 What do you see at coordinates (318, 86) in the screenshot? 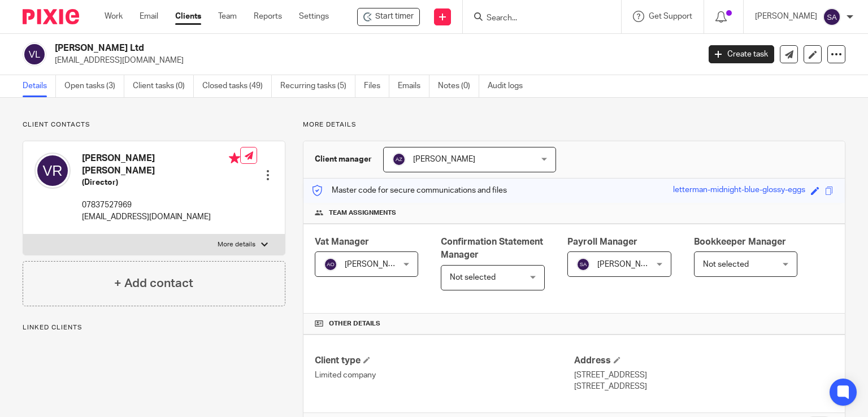
I see `a: Recurring tasks (5)` at bounding box center [318, 86].